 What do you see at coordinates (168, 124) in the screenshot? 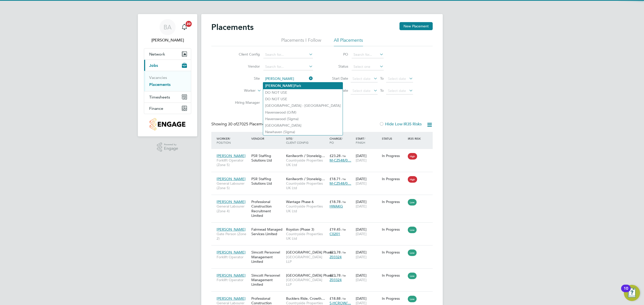
I see `a: Go to home page` at bounding box center [168, 124].